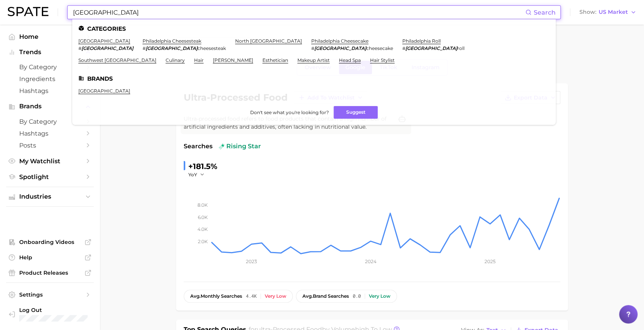 This screenshot has width=644, height=330. I want to click on span: Posts, so click(50, 145).